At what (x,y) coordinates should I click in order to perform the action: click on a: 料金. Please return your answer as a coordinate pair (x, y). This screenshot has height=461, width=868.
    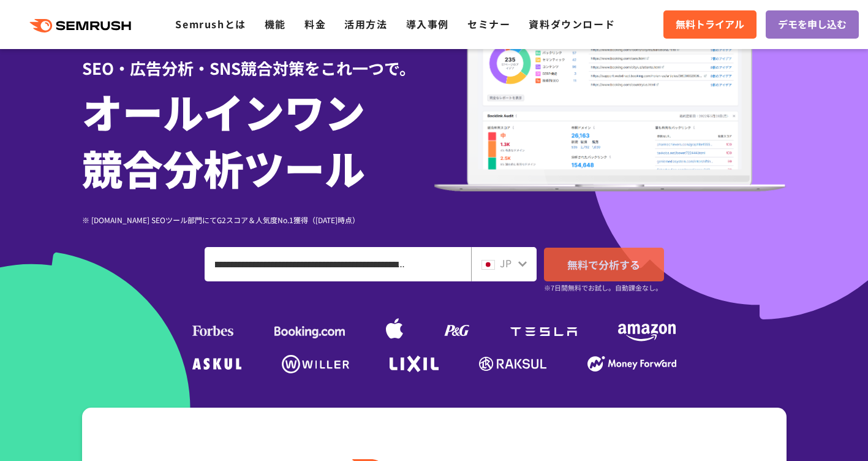
    Looking at the image, I should click on (315, 24).